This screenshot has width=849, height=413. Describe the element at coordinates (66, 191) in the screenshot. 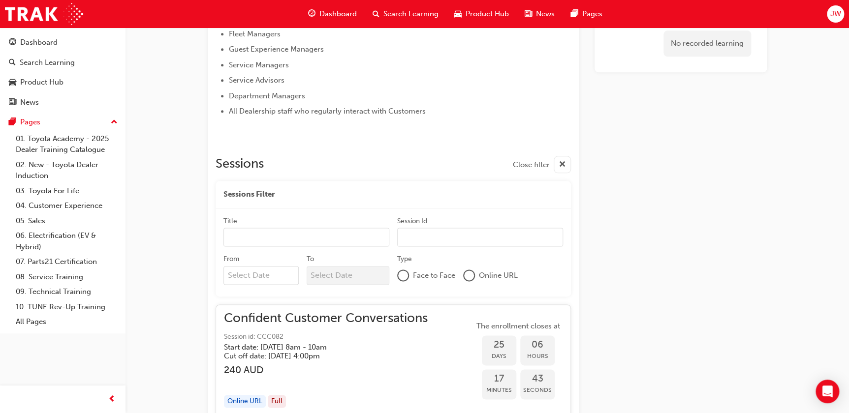

I see `a: 03. Toyota For Life` at that location.